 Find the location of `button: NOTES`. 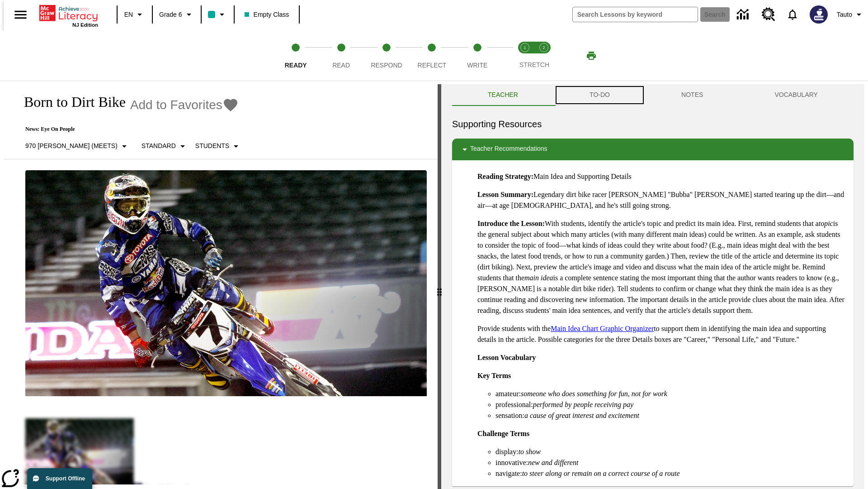

button: NOTES is located at coordinates (692, 95).